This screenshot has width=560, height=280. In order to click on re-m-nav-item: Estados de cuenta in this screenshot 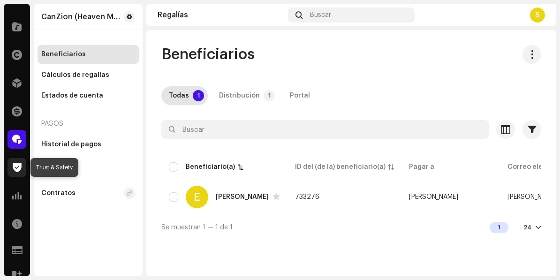, I will do `click(88, 96)`.